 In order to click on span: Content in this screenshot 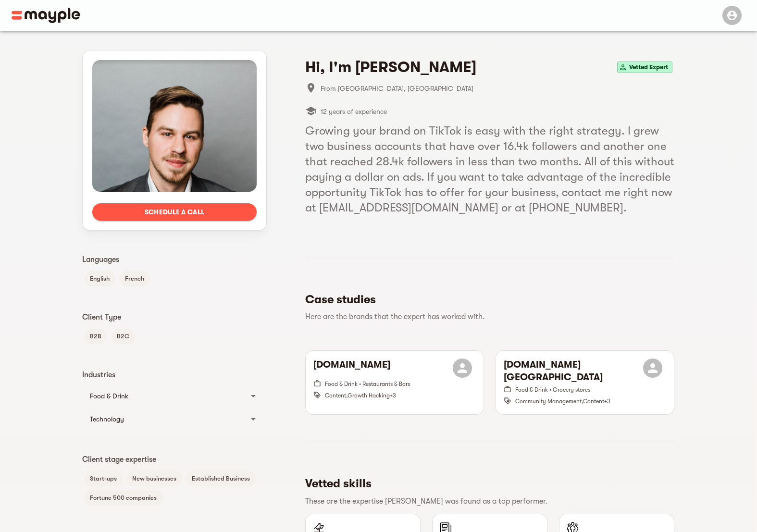, I will do `click(593, 401)`.